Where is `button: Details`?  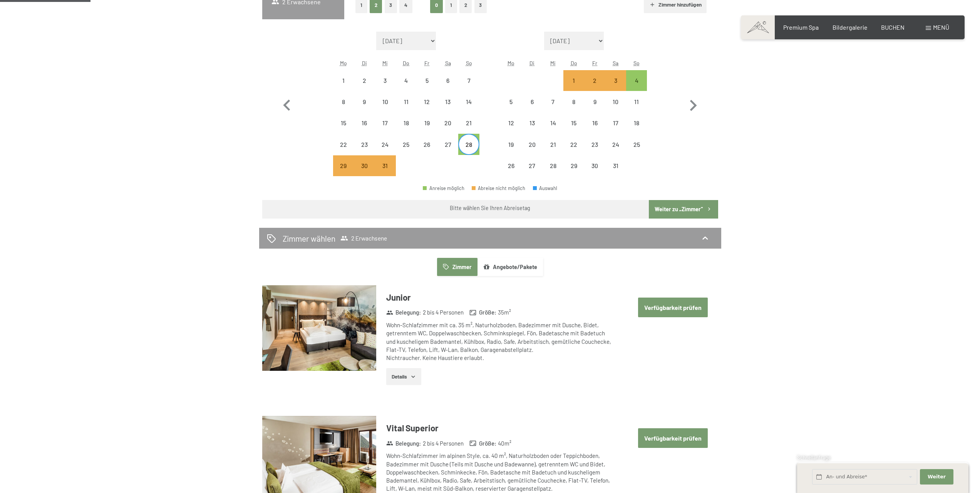 button: Details is located at coordinates (403, 376).